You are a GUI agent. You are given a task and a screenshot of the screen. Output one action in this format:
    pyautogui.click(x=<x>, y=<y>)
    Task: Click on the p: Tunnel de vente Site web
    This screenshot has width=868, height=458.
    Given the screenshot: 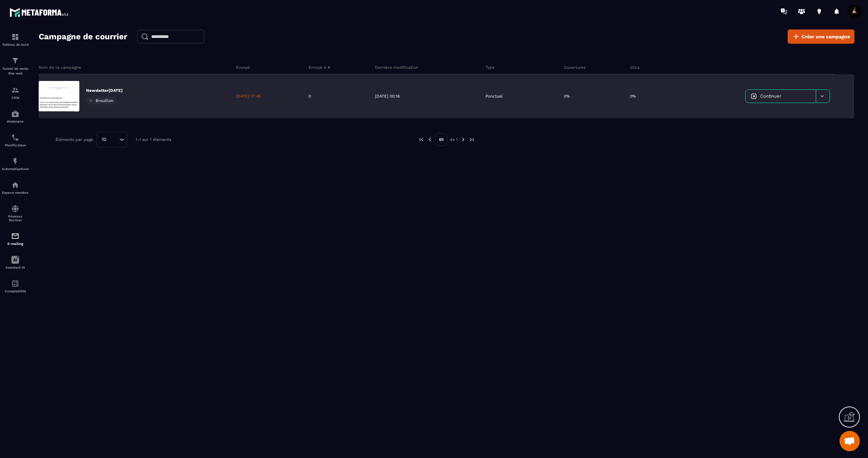 What is the action you would take?
    pyautogui.click(x=15, y=71)
    